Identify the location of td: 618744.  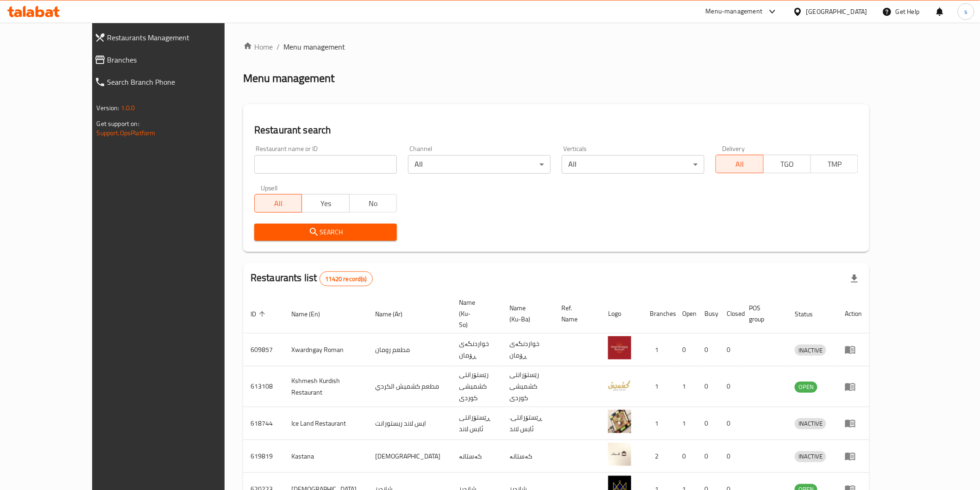
(264, 423).